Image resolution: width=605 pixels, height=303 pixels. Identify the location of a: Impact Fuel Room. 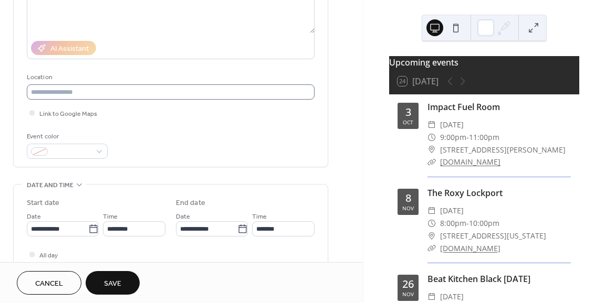
(463, 107).